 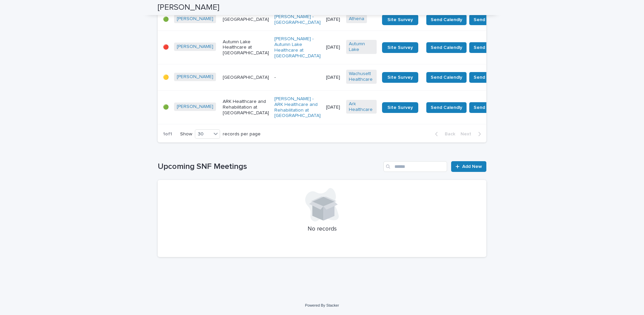 I want to click on a: Autumn Lake, so click(x=361, y=47).